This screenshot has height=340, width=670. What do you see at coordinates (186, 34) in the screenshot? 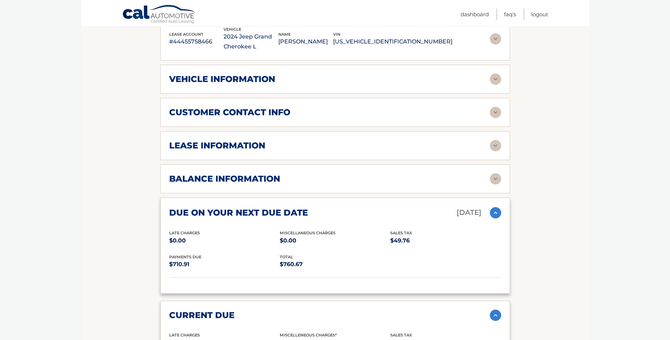
I see `span: lease account` at bounding box center [186, 34].